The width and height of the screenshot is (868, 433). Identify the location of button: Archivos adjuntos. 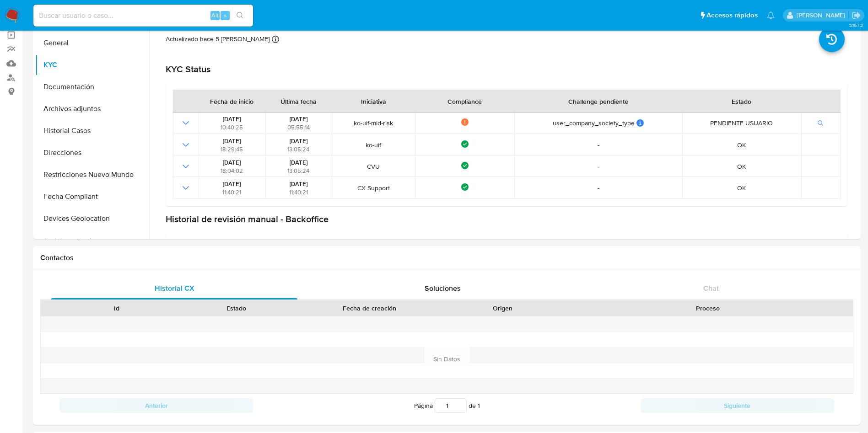
(92, 109).